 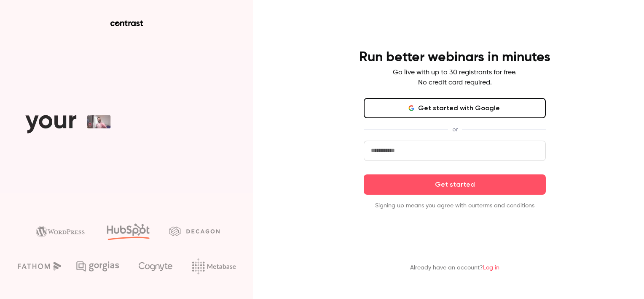 I want to click on p: Signing up means you agree with our, so click(x=455, y=205).